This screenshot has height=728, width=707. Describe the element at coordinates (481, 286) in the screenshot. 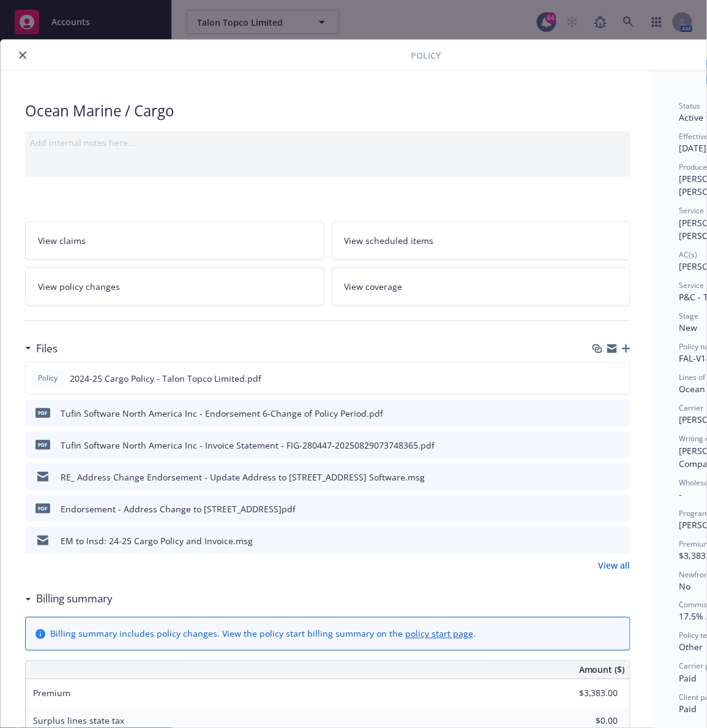

I see `a: View coverage` at that location.